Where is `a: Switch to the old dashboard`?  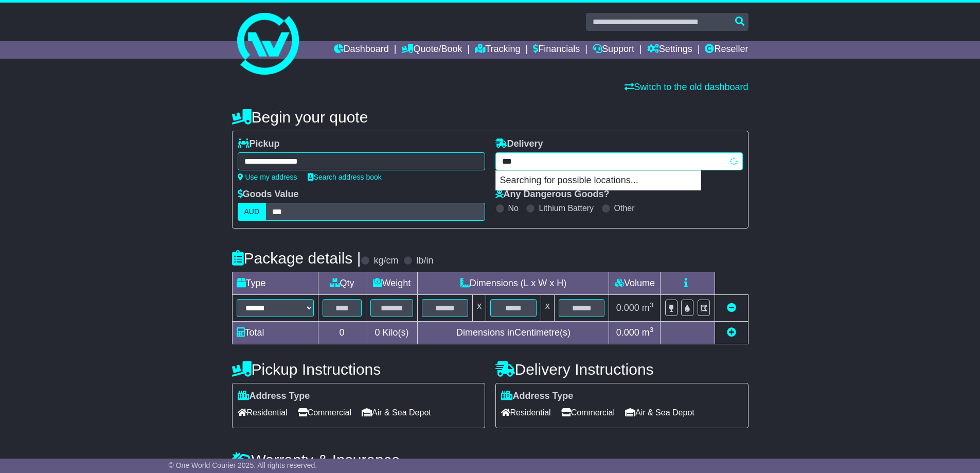
a: Switch to the old dashboard is located at coordinates (686, 87).